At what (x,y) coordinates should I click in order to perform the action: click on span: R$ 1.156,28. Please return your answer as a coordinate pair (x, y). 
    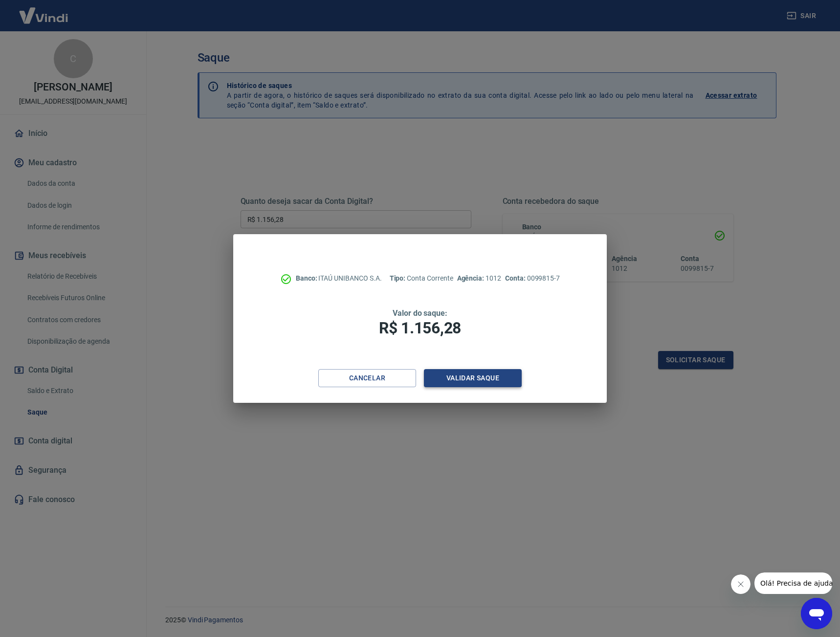
    Looking at the image, I should click on (420, 328).